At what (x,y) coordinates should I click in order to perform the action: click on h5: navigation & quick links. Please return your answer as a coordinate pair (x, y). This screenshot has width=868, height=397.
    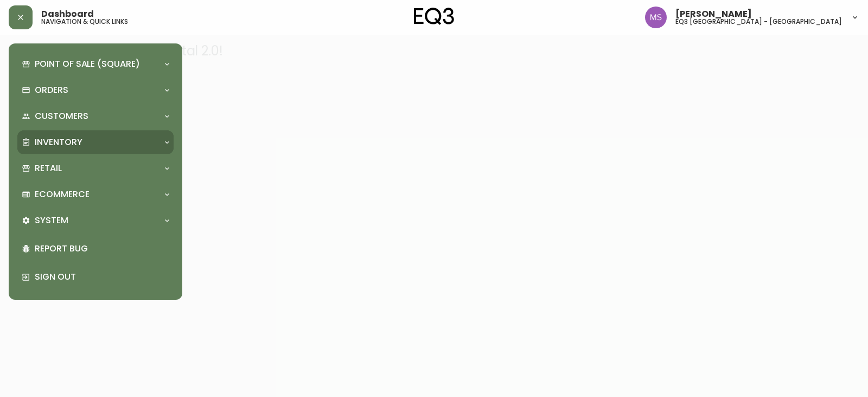
    Looking at the image, I should click on (85, 22).